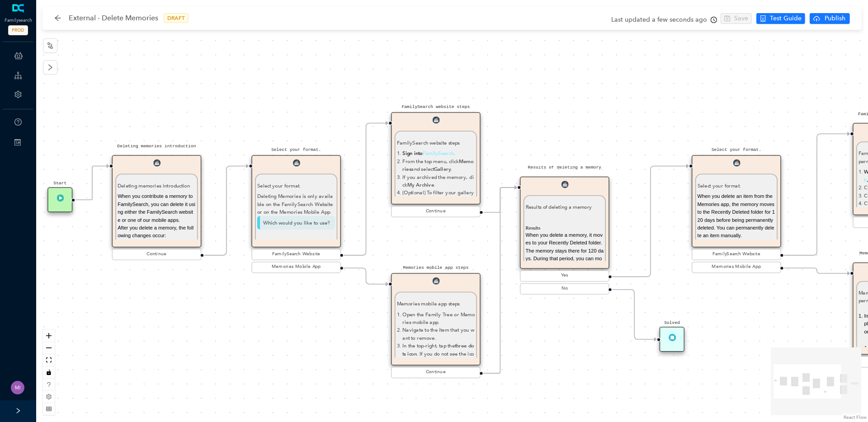 Image resolution: width=868 pixels, height=422 pixels. I want to click on pre: Solved, so click(672, 323).